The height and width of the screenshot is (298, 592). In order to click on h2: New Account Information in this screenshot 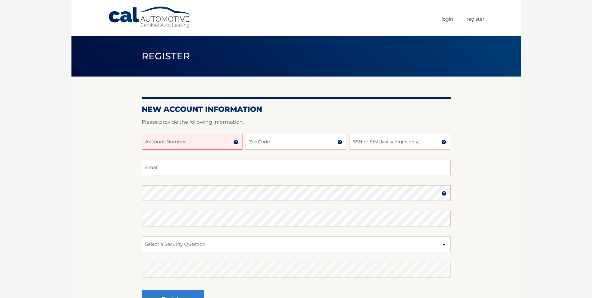, I will do `click(296, 109)`.